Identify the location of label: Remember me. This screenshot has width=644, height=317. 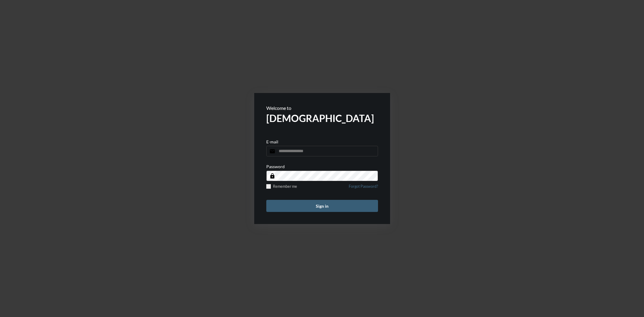
(282, 186).